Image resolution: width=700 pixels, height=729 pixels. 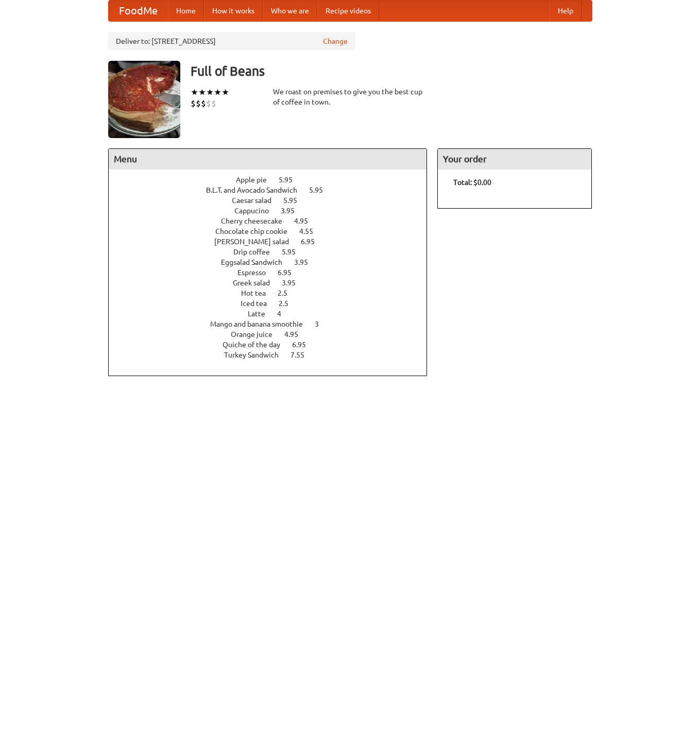 What do you see at coordinates (257, 262) in the screenshot?
I see `span: Eggsalad Sandwich` at bounding box center [257, 262].